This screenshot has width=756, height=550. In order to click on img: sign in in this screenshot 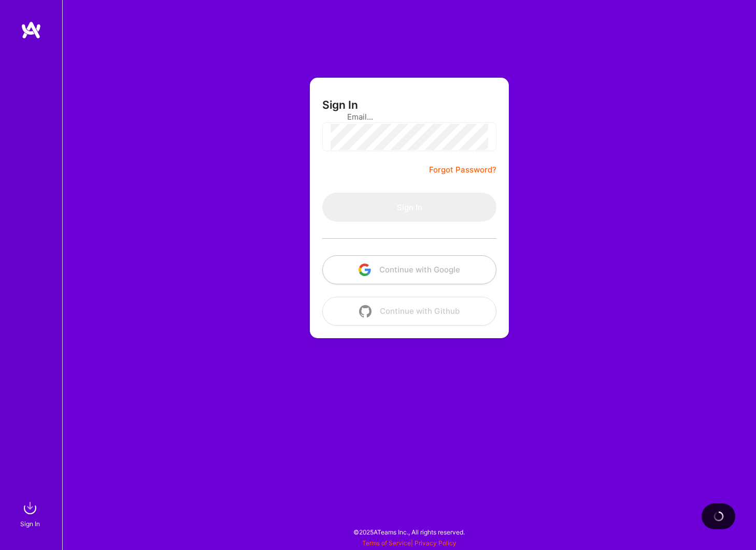, I will do `click(30, 508)`.